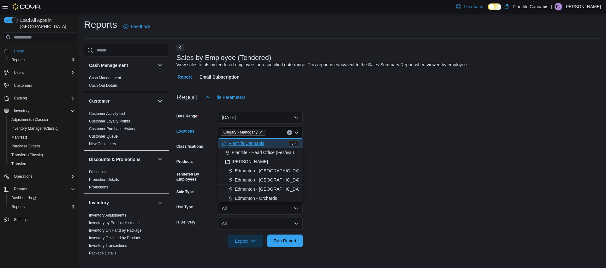  What do you see at coordinates (35, 128) in the screenshot?
I see `a: Inventory Manager (Classic)` at bounding box center [35, 128].